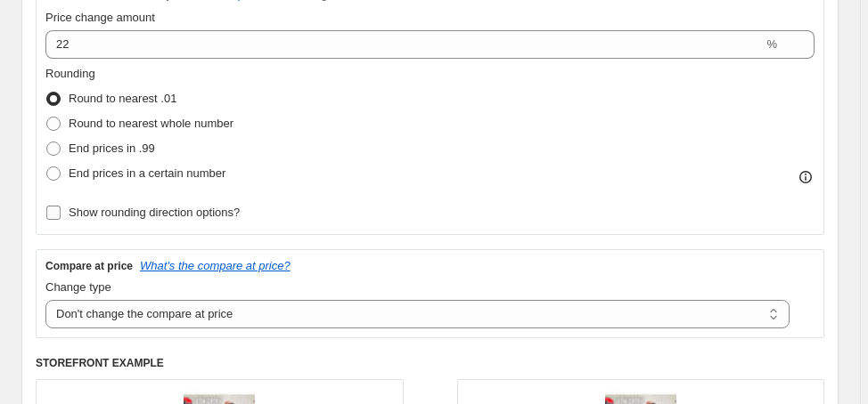 This screenshot has width=868, height=404. Describe the element at coordinates (70, 73) in the screenshot. I see `span: Rounding` at that location.